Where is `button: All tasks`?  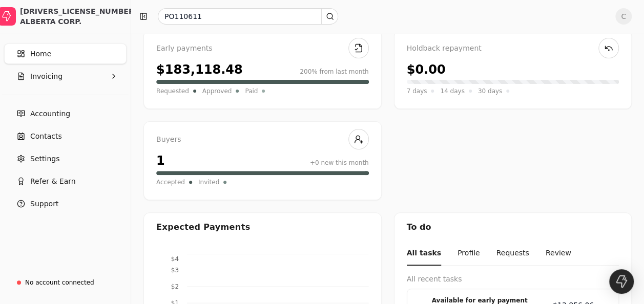
button: All tasks is located at coordinates (424, 253).